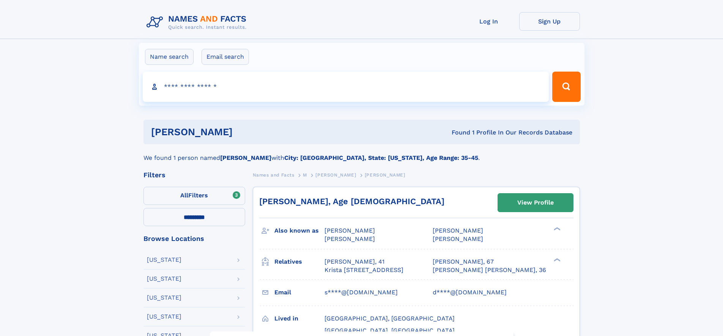 The image size is (723, 336). What do you see at coordinates (194, 196) in the screenshot?
I see `label: Filters` at bounding box center [194, 196].